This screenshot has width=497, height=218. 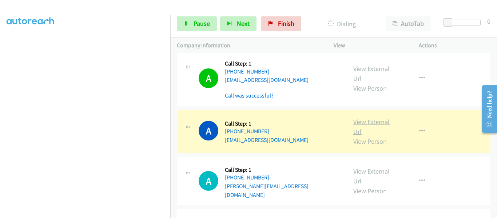 I want to click on button: AutoTab, so click(x=408, y=24).